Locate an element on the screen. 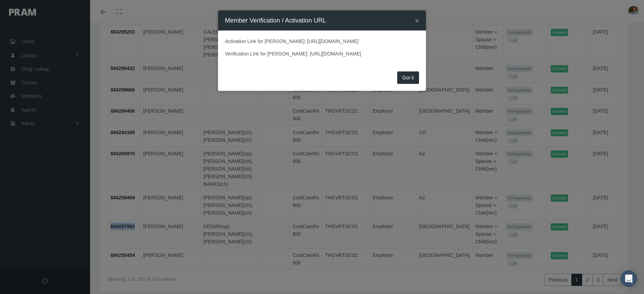 This screenshot has width=644, height=294. h4: Member Verification / Activation URL is located at coordinates (275, 21).